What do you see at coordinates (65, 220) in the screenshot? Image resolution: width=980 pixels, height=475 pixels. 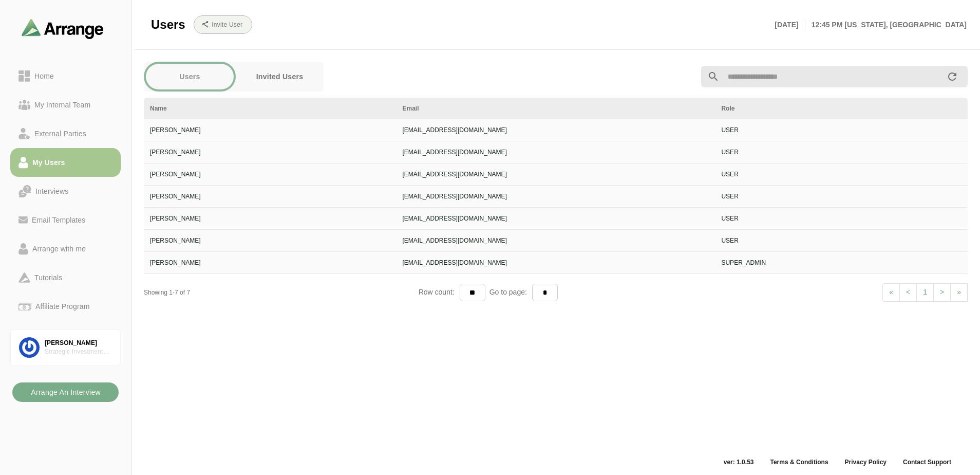 I see `a: Email Templates` at bounding box center [65, 220].